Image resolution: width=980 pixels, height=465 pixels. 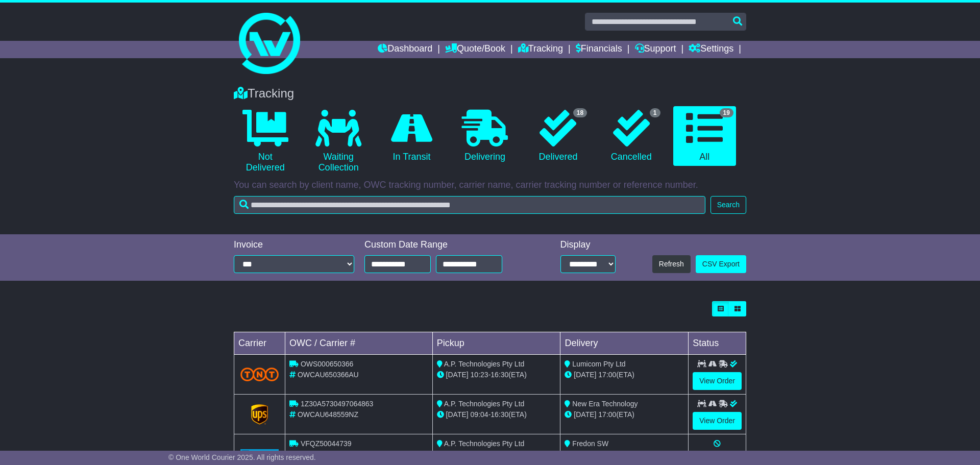 I want to click on a: 18 Delivered, so click(x=558, y=136).